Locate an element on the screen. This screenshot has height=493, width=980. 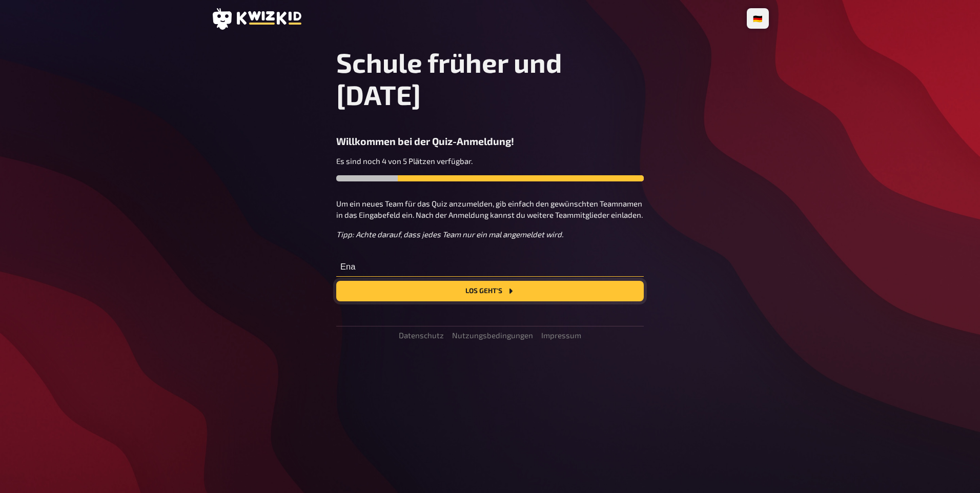
input: Teamname is located at coordinates (490, 266).